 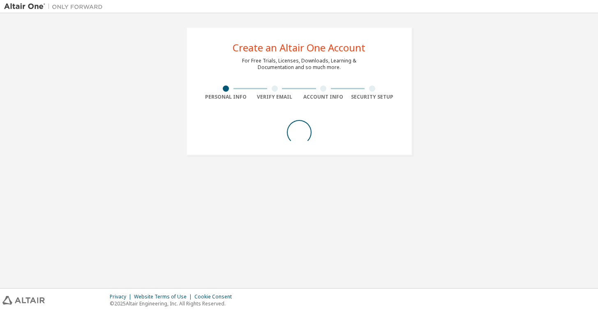 What do you see at coordinates (173, 303) in the screenshot?
I see `p: © 2025 Altair Engineering, Inc. All Rights Reserved.` at bounding box center [173, 303].